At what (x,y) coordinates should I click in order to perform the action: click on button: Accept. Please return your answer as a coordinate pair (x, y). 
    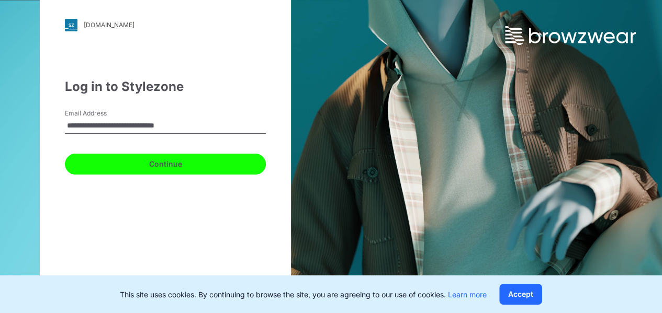
    Looking at the image, I should click on (520, 294).